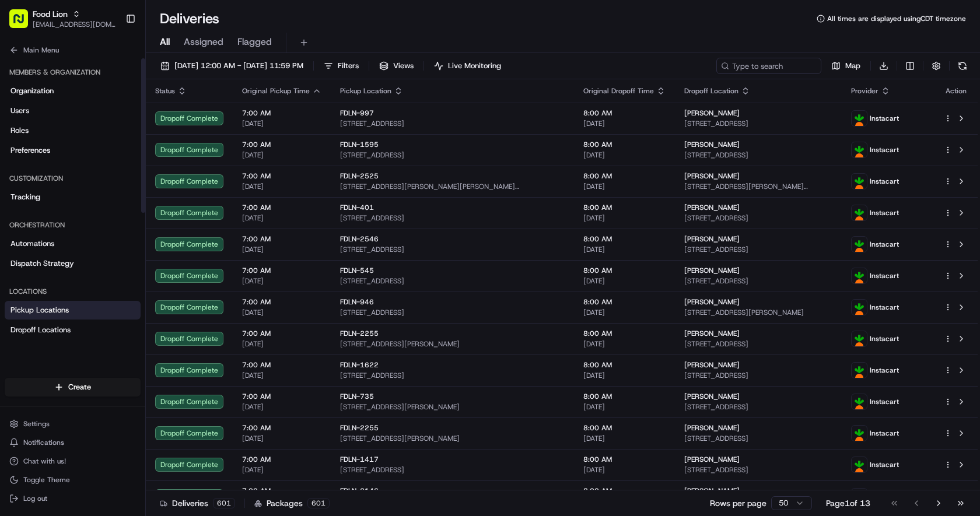  I want to click on span: FDLN-1417, so click(359, 459).